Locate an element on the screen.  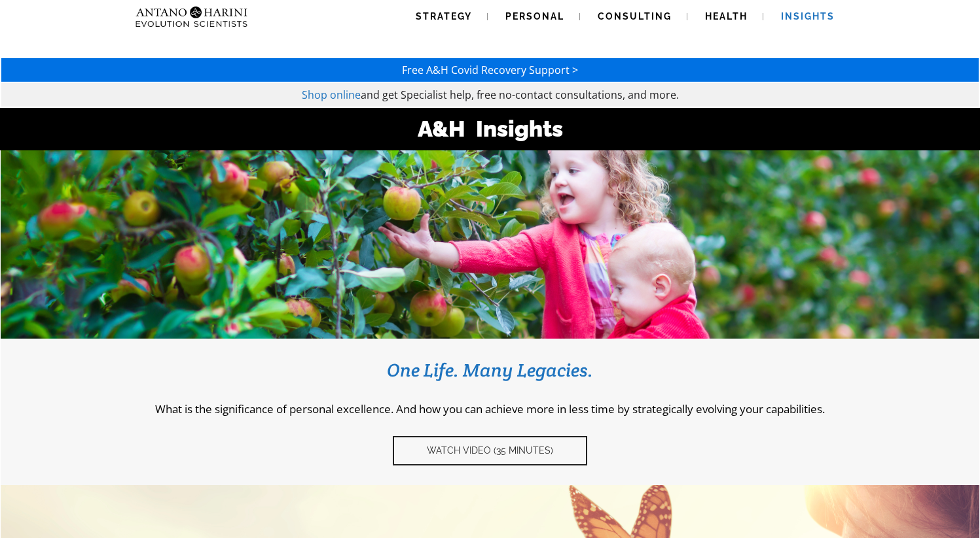
h3: One Life. Many Legacies. is located at coordinates (489, 371).